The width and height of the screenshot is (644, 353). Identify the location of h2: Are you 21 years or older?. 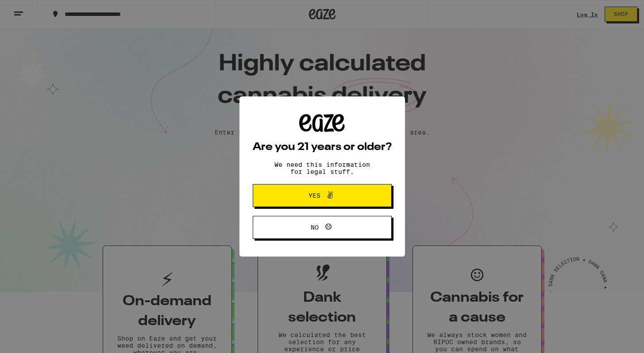
(322, 147).